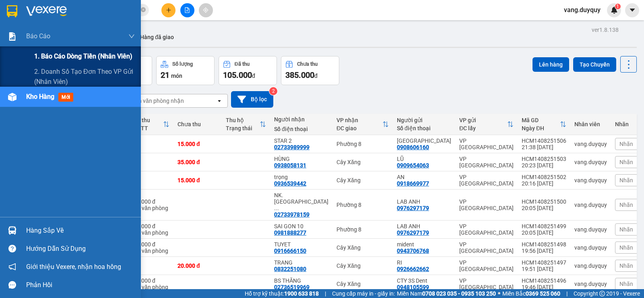 The width and height of the screenshot is (644, 298). What do you see at coordinates (156, 101) in the screenshot?
I see `div: Chọn văn phòng nhận` at bounding box center [156, 101].